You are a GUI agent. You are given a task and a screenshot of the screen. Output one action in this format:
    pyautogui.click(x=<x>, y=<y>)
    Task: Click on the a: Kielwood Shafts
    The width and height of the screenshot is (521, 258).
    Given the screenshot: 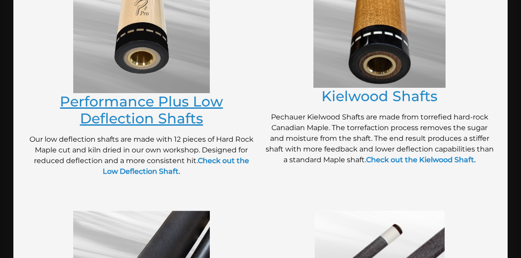 What is the action you would take?
    pyautogui.click(x=379, y=96)
    